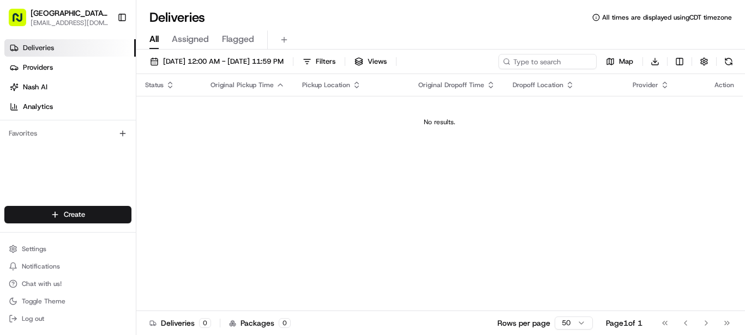 Image resolution: width=745 pixels, height=335 pixels. I want to click on button: Create, so click(68, 215).